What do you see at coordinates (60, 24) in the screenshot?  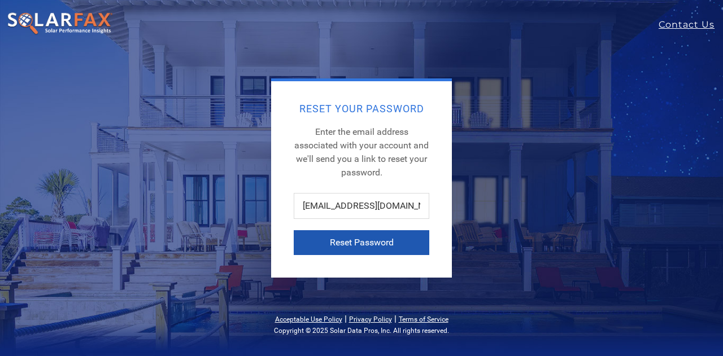 I see `img: SolarFax` at bounding box center [60, 24].